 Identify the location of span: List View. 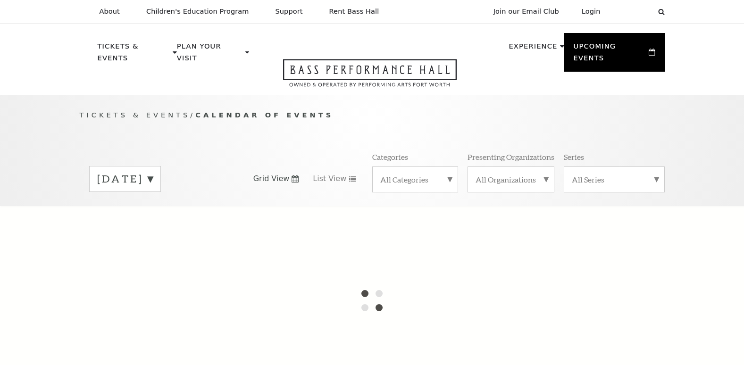
(329, 179).